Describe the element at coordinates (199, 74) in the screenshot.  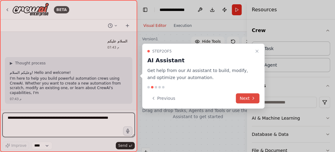
I see `p: Get help from our AI assistant to build, modify, and optimize your automation.` at that location.